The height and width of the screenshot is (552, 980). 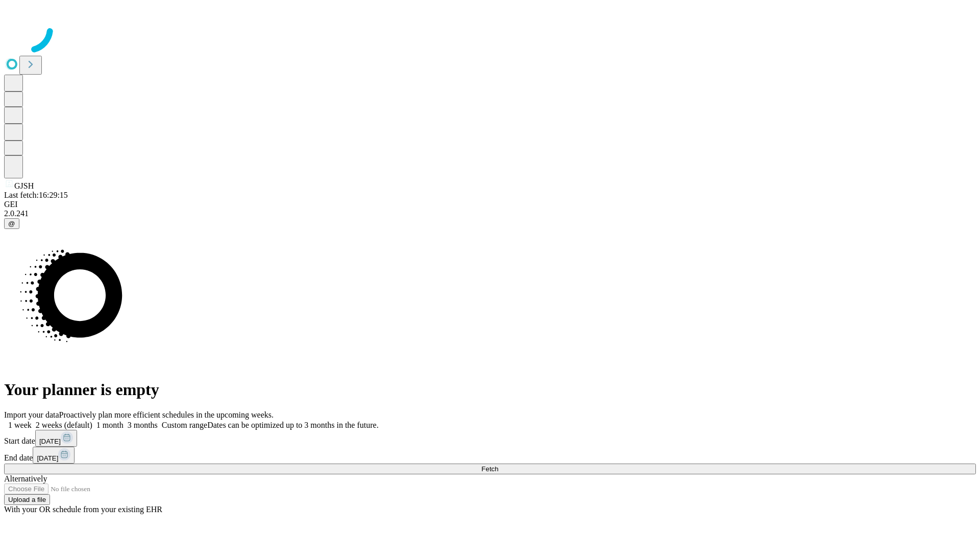 I want to click on span: 1 week, so click(x=20, y=424).